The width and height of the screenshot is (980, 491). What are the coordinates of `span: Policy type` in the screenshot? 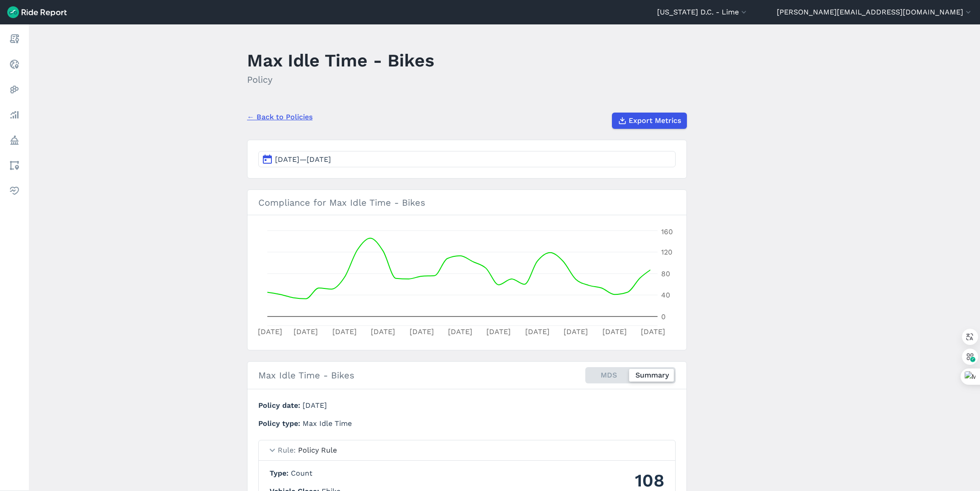 It's located at (280, 423).